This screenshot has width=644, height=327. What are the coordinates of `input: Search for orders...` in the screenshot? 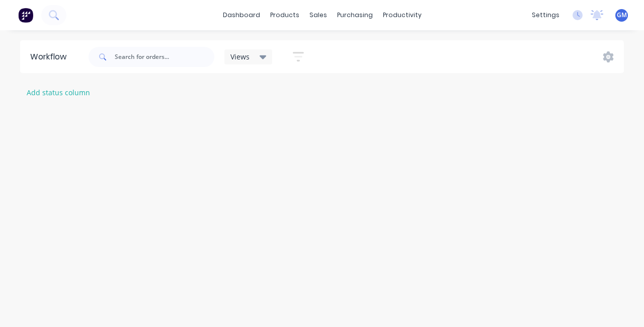 It's located at (165, 57).